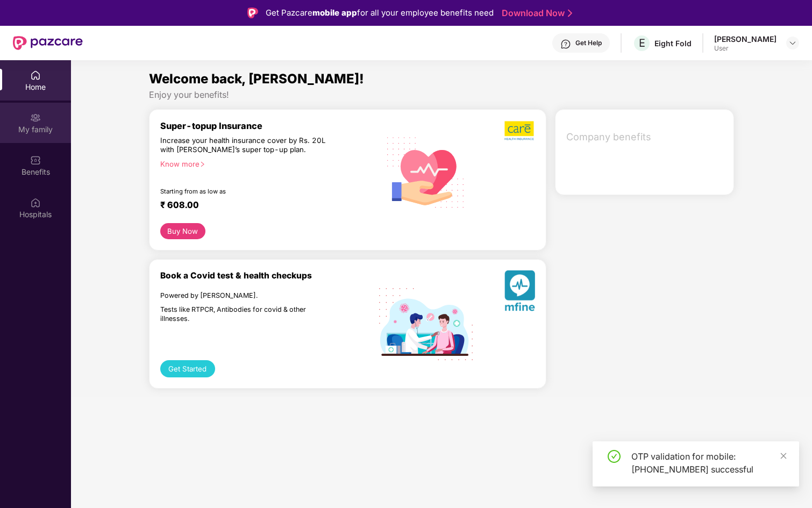  Describe the element at coordinates (426, 324) in the screenshot. I see `img: svg+xml;base64,PHN2ZyB4bWxucz0iaHR0cDovL3d3dy53My5vcmcvMjAwMC9zdmciIHdpZHRoPSIxOTIiIGhlaWdodD0iMT...` at that location.